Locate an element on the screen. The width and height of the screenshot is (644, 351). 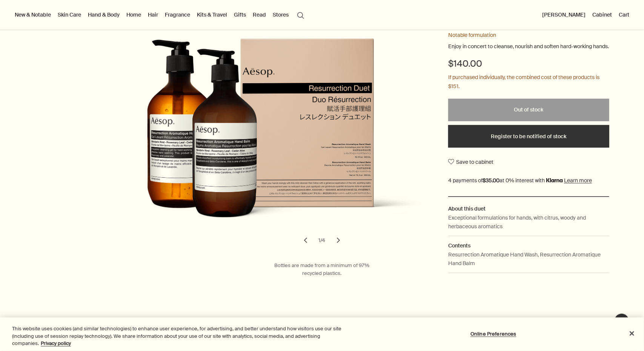
button: Register to be notified of stock is located at coordinates (528, 137).